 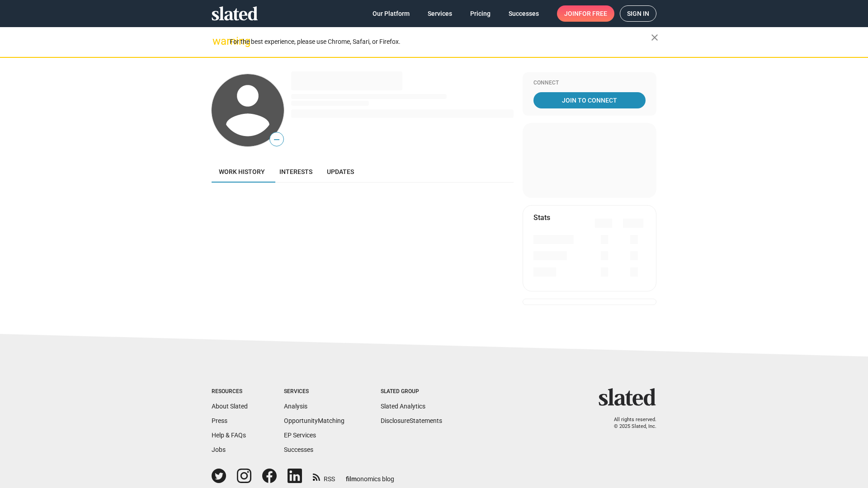 What do you see at coordinates (638, 14) in the screenshot?
I see `a: Sign in` at bounding box center [638, 14].